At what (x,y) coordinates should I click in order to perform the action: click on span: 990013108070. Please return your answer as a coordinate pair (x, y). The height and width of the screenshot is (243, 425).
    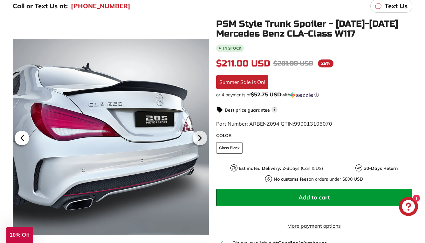
    Looking at the image, I should click on (313, 124).